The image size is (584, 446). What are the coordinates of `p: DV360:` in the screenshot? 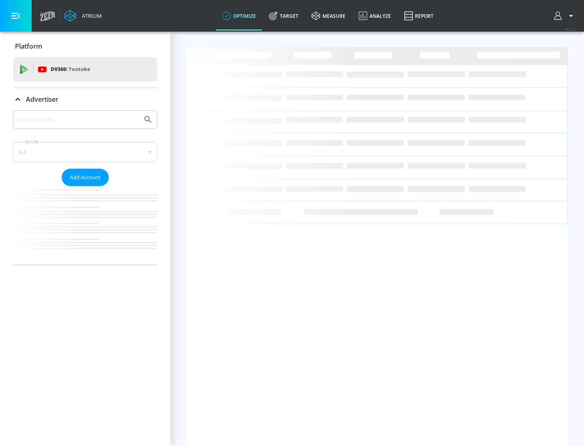 It's located at (70, 69).